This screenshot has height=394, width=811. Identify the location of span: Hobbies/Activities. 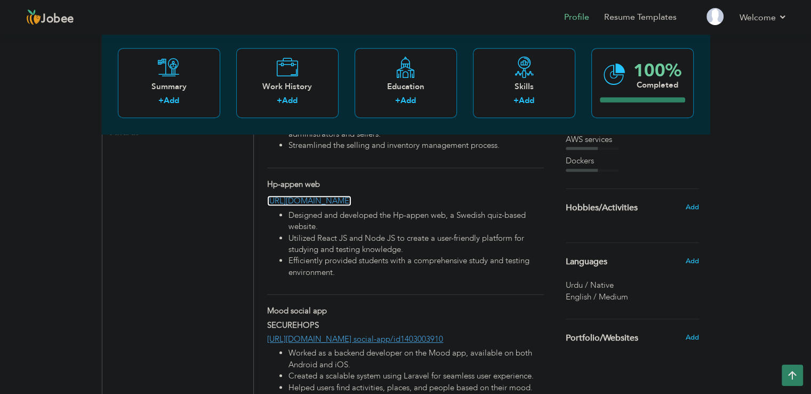
(602, 208).